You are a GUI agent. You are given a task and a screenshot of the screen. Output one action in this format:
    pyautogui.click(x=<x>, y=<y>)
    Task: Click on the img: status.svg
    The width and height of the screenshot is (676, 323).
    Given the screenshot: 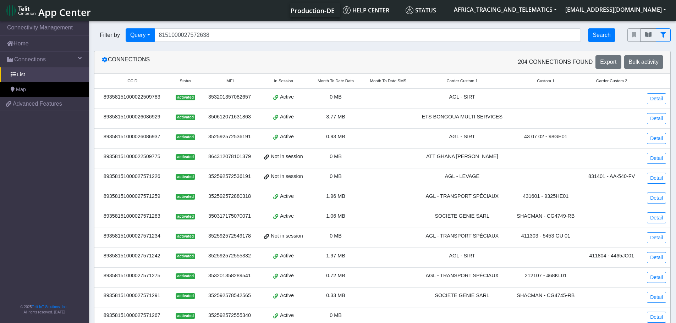 What is the action you would take?
    pyautogui.click(x=409, y=10)
    